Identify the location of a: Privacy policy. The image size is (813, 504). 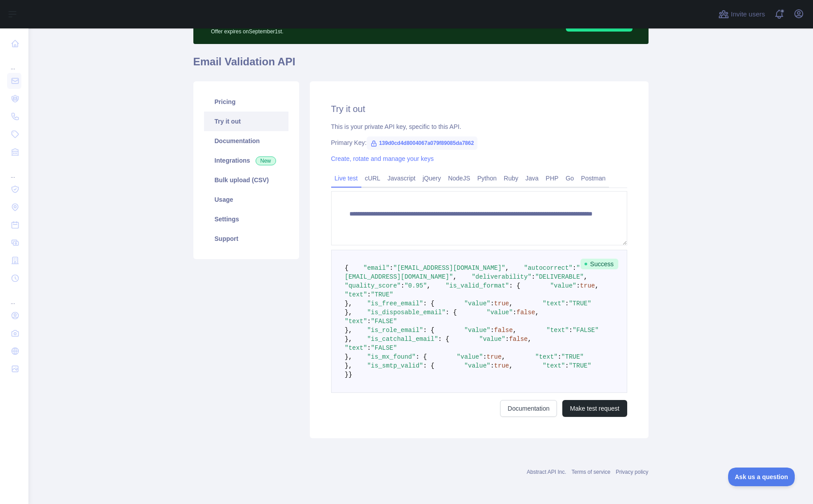
(632, 472).